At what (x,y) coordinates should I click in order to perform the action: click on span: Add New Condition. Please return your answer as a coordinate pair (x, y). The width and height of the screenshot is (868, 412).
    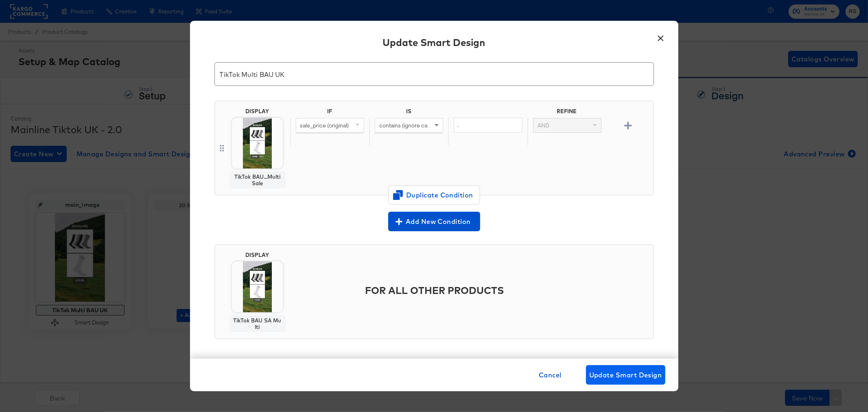
    Looking at the image, I should click on (434, 222).